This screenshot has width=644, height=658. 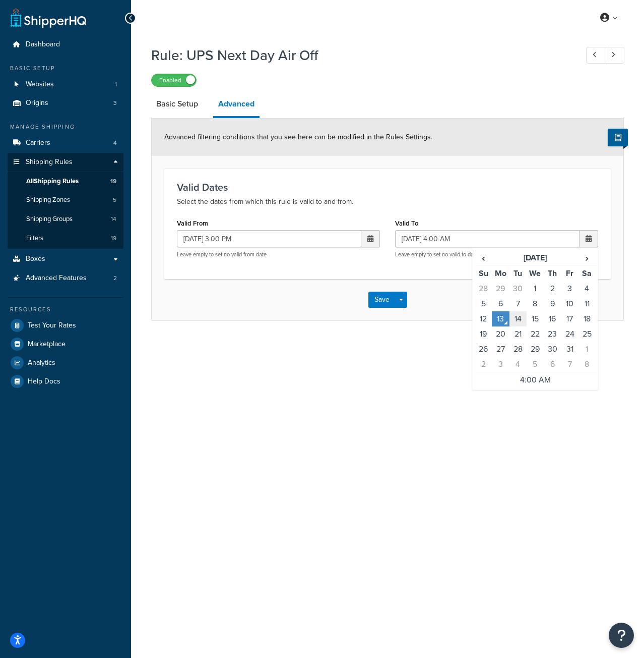 I want to click on a: Help Docs, so click(x=65, y=382).